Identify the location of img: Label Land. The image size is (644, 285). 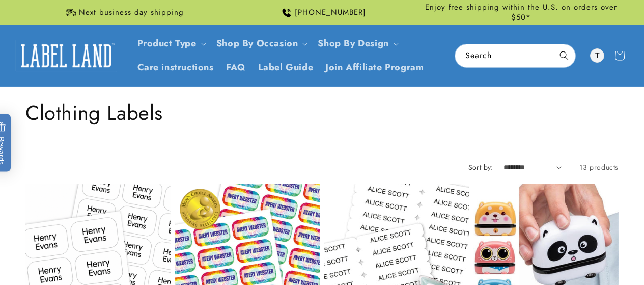
(66, 56).